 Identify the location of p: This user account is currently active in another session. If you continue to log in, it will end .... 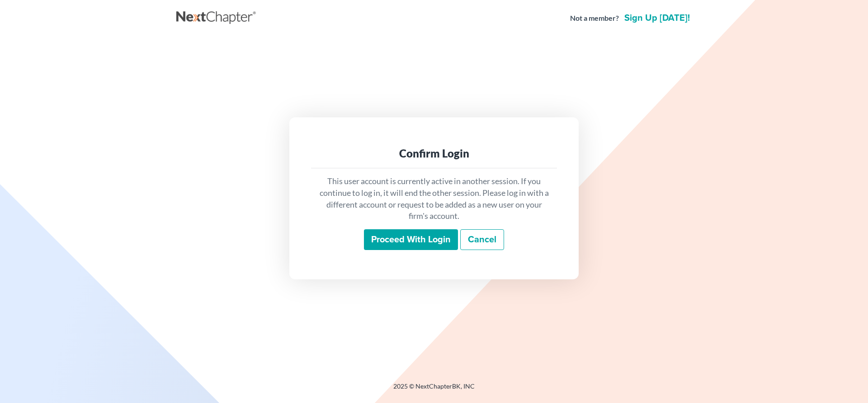
(434, 199).